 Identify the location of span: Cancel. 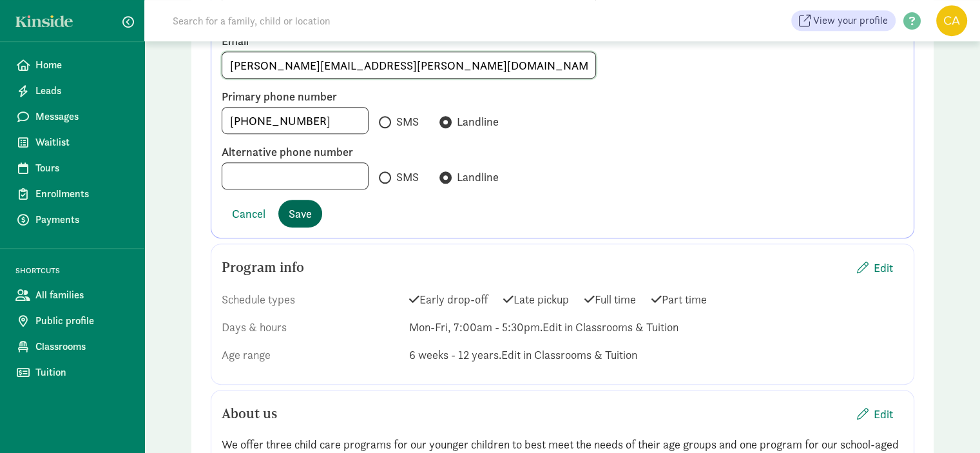
(249, 214).